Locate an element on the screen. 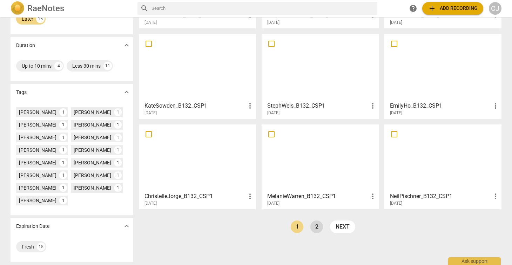  a: next is located at coordinates (343, 227).